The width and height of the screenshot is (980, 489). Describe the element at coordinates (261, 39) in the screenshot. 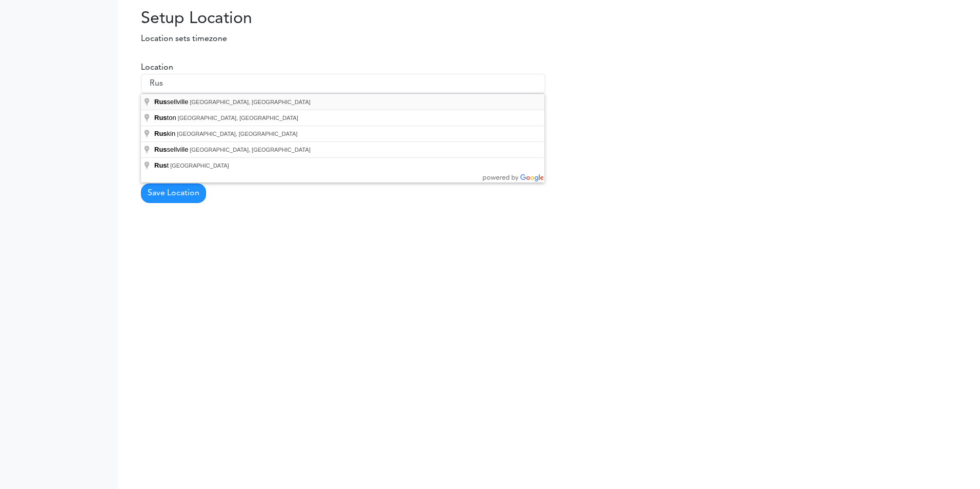

I see `p: Location sets timezone` at that location.